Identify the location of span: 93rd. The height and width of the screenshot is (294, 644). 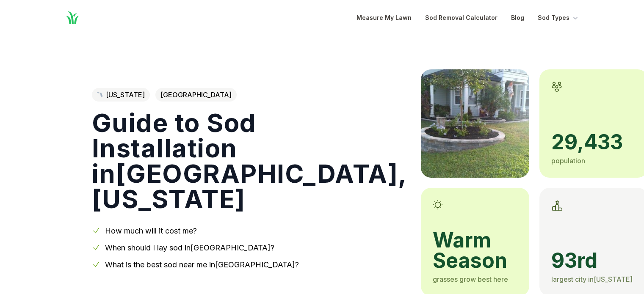
(594, 261).